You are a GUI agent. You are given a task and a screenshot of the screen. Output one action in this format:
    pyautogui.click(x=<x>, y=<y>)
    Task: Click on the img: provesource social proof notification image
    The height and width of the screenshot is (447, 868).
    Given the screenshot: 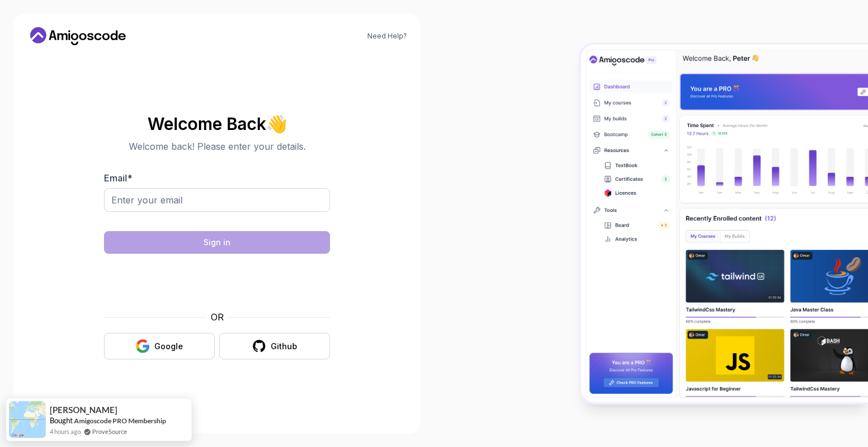 What is the action you would take?
    pyautogui.click(x=27, y=419)
    